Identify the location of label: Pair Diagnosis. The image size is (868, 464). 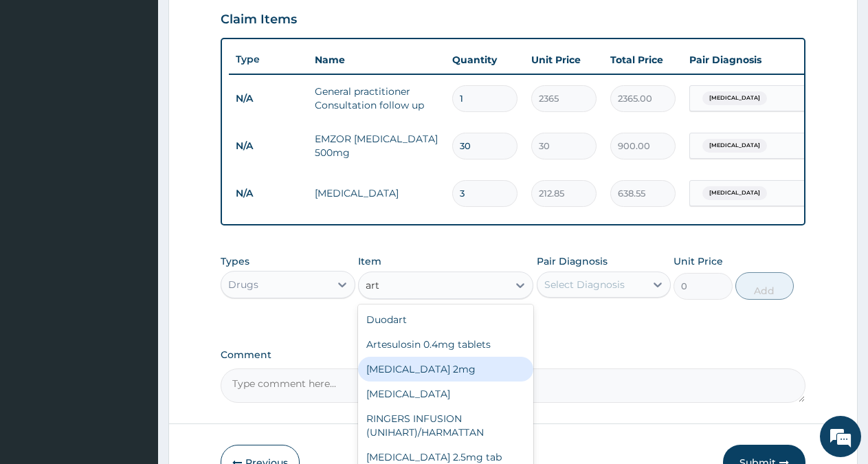
(572, 261).